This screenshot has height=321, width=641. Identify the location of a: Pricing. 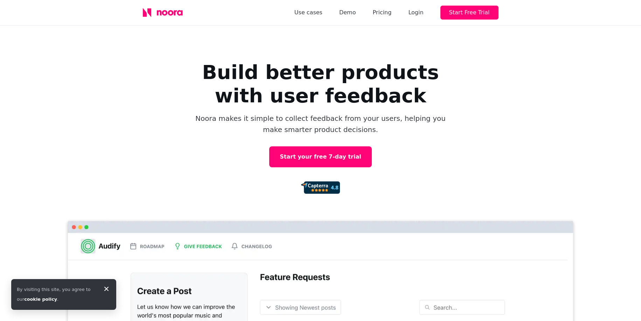
(382, 13).